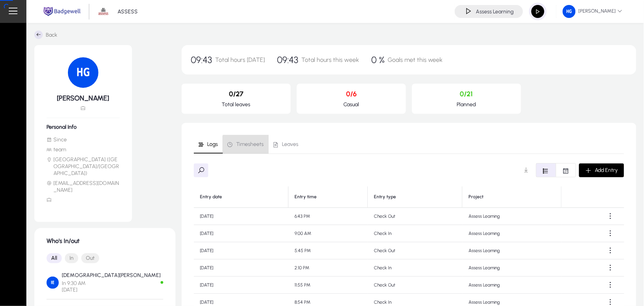 The height and width of the screenshot is (306, 644). I want to click on h6: Personal Info, so click(83, 127).